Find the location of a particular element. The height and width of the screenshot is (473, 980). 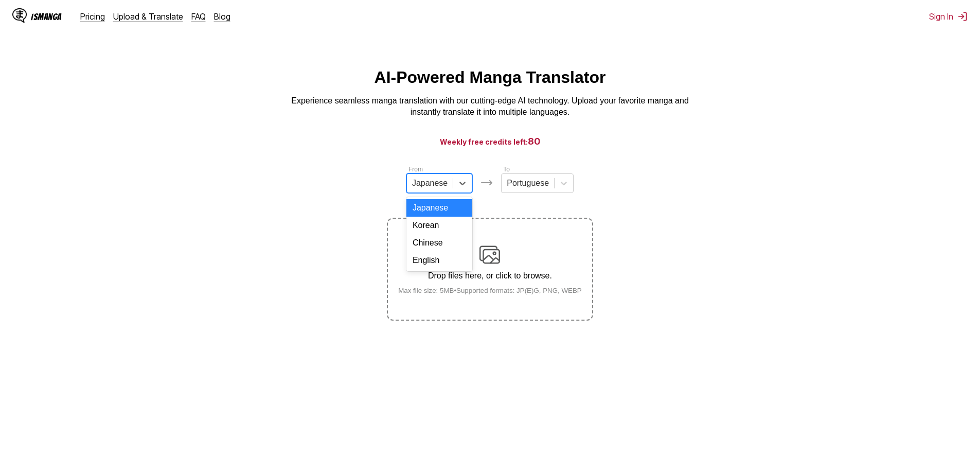

div: Chinese is located at coordinates (440, 243).